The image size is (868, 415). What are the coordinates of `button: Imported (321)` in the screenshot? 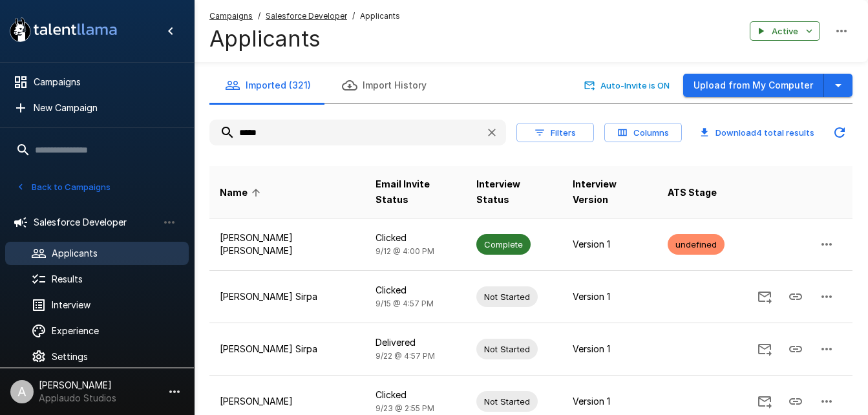 It's located at (268, 86).